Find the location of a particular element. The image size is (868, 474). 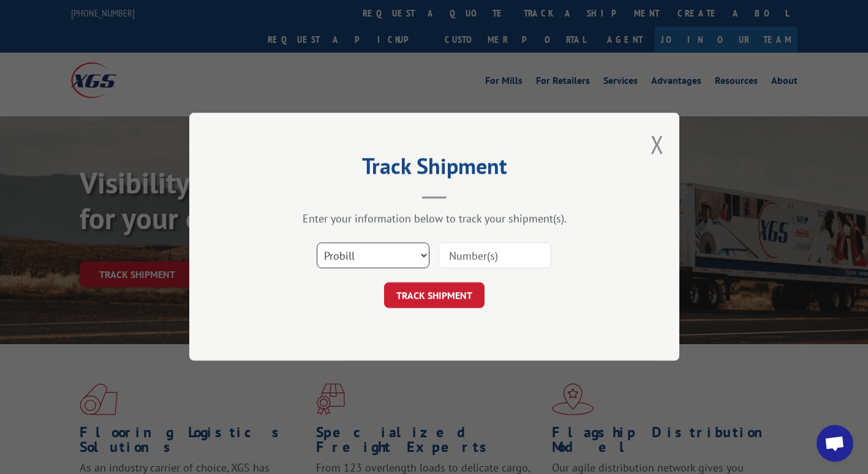

button: Close modal is located at coordinates (657, 144).